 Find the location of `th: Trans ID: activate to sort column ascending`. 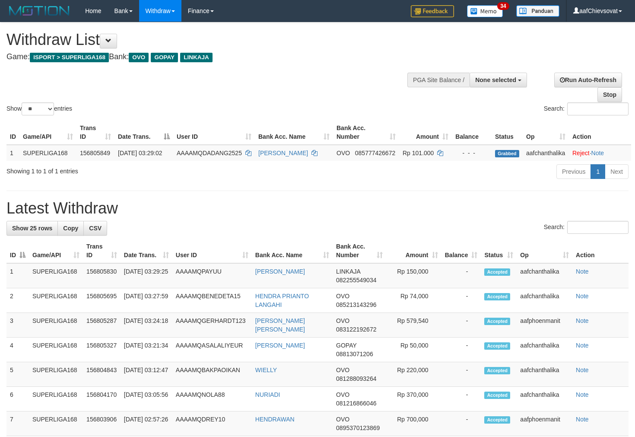

th: Trans ID: activate to sort column ascending is located at coordinates (95, 132).